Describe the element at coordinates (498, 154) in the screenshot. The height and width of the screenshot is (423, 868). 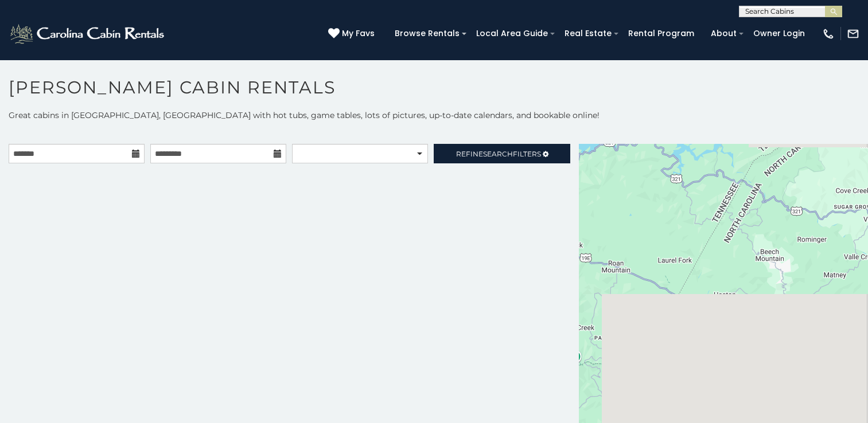
I see `span: Search` at that location.